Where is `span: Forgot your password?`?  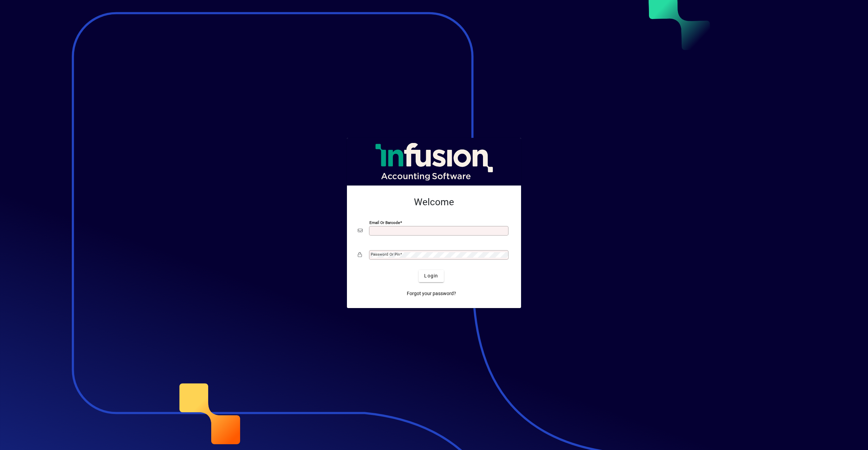
span: Forgot your password? is located at coordinates (431, 293).